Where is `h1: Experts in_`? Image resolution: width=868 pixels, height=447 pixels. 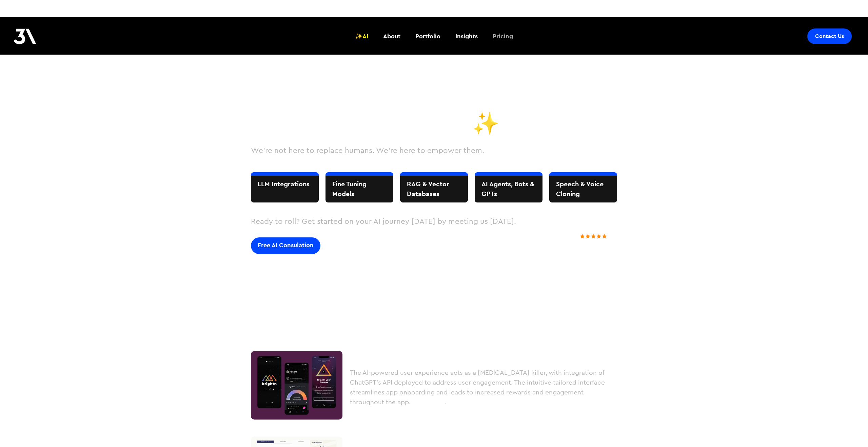
h1: Experts in_ is located at coordinates (434, 93).